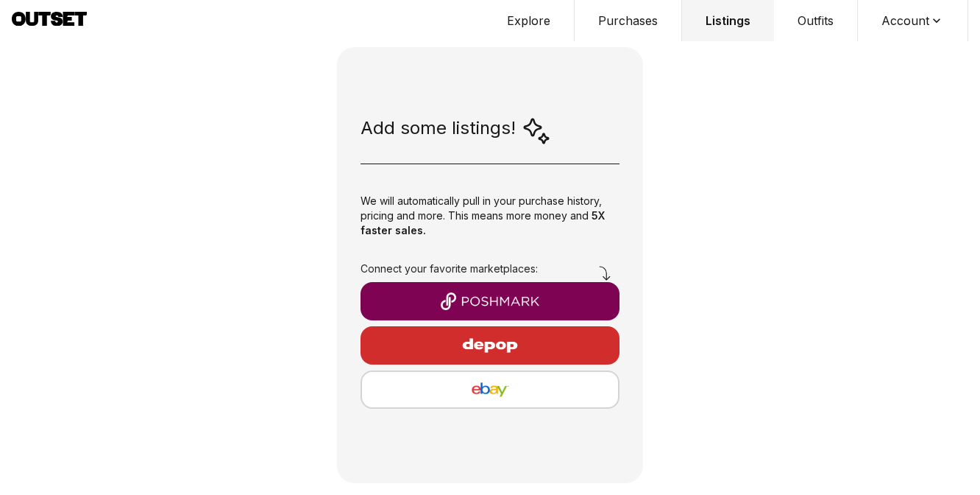 The image size is (980, 495). What do you see at coordinates (455, 131) in the screenshot?
I see `div: Add some listings!` at bounding box center [455, 131].